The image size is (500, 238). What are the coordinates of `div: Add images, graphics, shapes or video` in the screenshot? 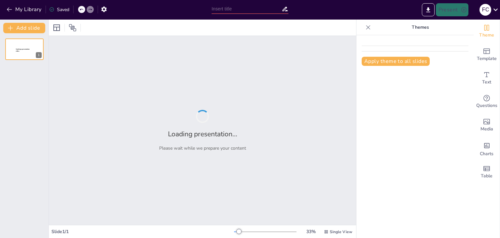 It's located at (487, 125).